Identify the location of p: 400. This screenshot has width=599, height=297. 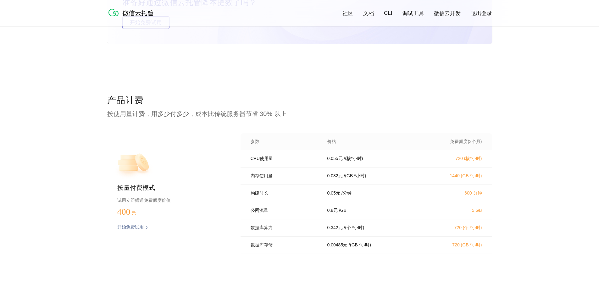
(133, 212).